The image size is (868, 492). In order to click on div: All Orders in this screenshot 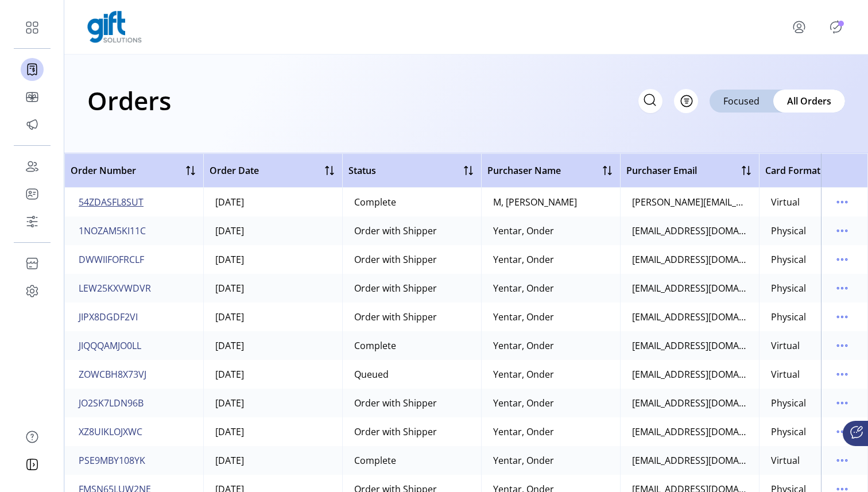, I will do `click(809, 101)`.